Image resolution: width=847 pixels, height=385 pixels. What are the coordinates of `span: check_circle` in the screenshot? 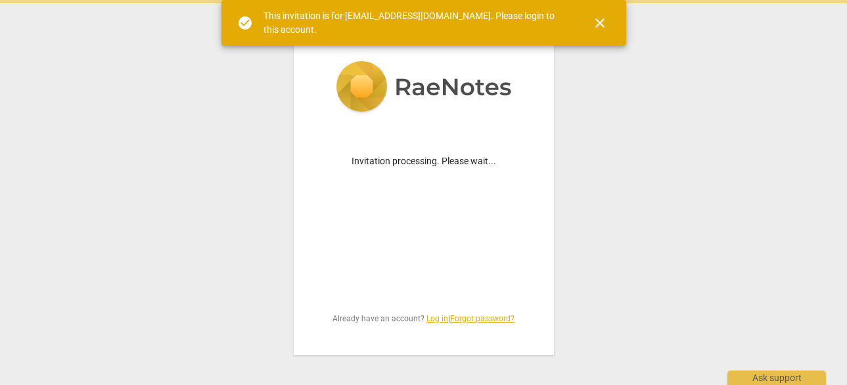 It's located at (245, 23).